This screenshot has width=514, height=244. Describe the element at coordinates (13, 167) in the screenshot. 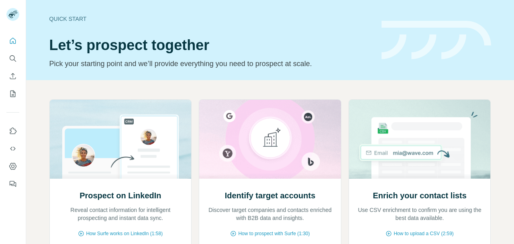

I see `button: Dashboard` at that location.